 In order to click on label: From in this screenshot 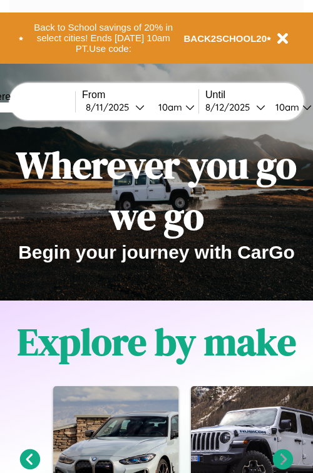, I will do `click(140, 95)`.